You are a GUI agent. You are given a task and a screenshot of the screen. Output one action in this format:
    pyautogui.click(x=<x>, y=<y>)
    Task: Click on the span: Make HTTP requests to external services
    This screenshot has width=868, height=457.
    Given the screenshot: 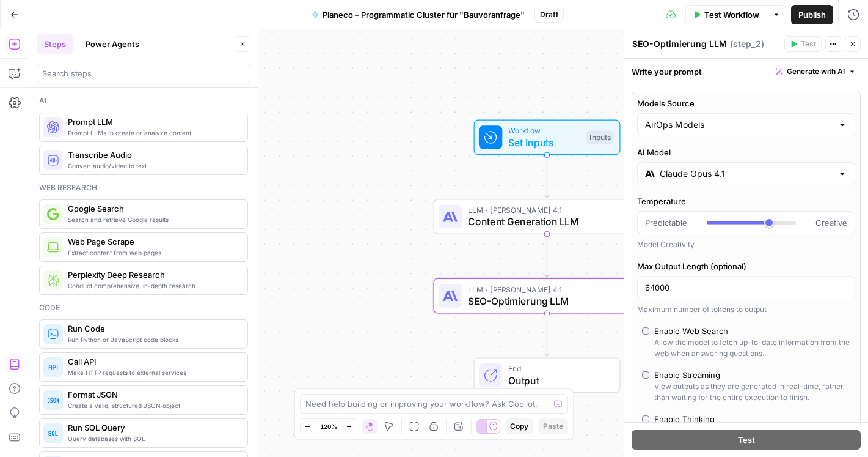 What is the action you would take?
    pyautogui.click(x=153, y=372)
    